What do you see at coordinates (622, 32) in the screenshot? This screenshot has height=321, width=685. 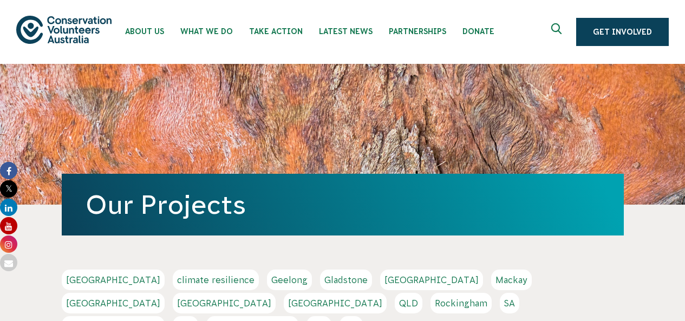 I see `a: Get Involved` at bounding box center [622, 32].